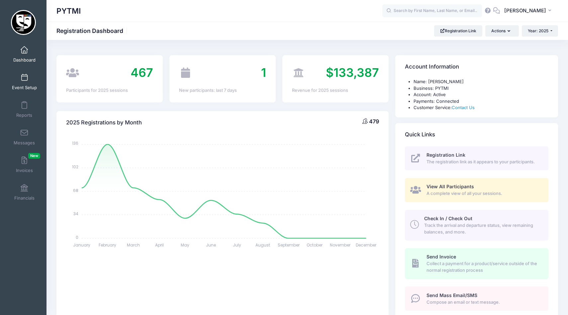 This screenshot has height=315, width=568. Describe the element at coordinates (502, 31) in the screenshot. I see `button: Actions` at that location.